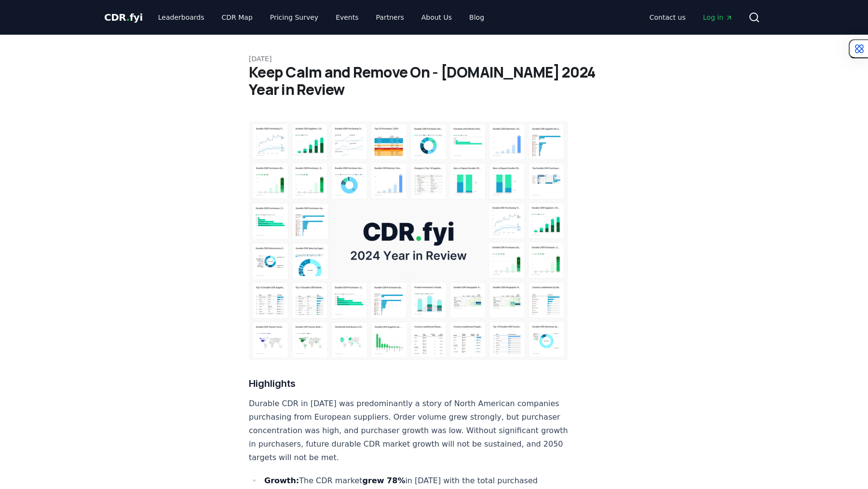 The width and height of the screenshot is (868, 489). I want to click on a: About Us, so click(436, 17).